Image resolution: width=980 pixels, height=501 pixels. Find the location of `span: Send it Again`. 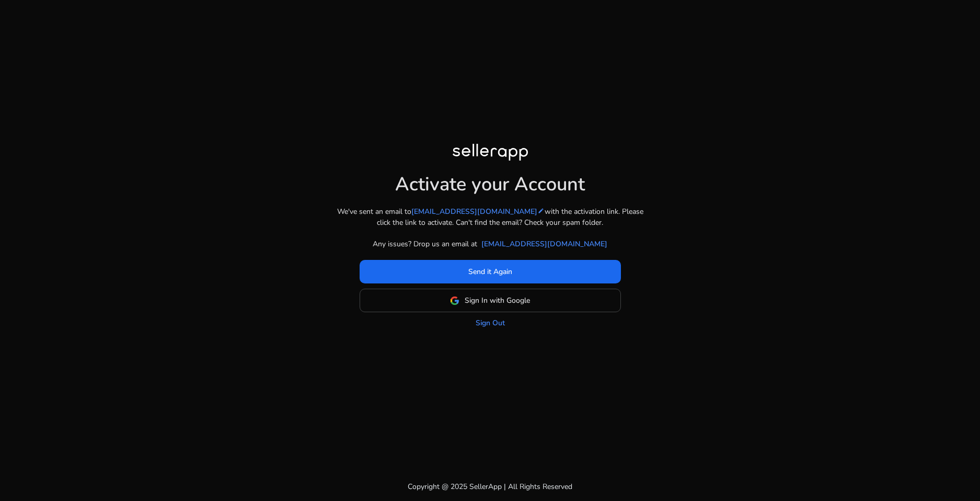

span: Send it Again is located at coordinates (490, 272).